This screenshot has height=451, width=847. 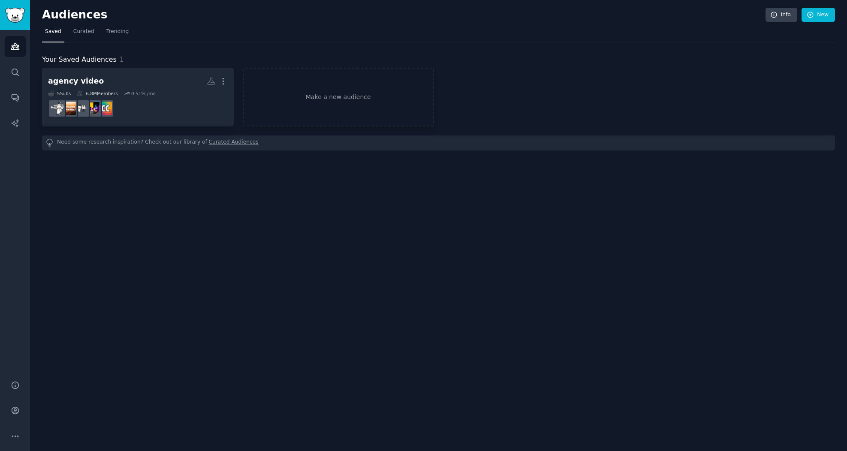 What do you see at coordinates (76, 81) in the screenshot?
I see `div: agency video` at bounding box center [76, 81].